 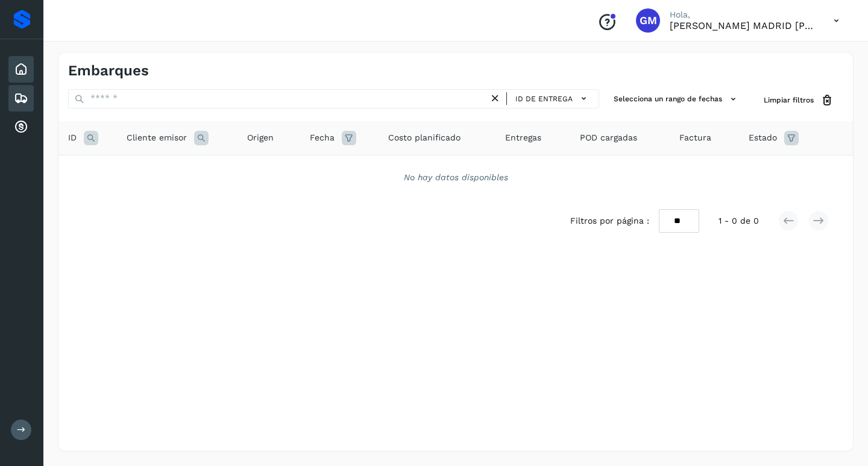 I want to click on span: Filtros por página :, so click(x=610, y=220).